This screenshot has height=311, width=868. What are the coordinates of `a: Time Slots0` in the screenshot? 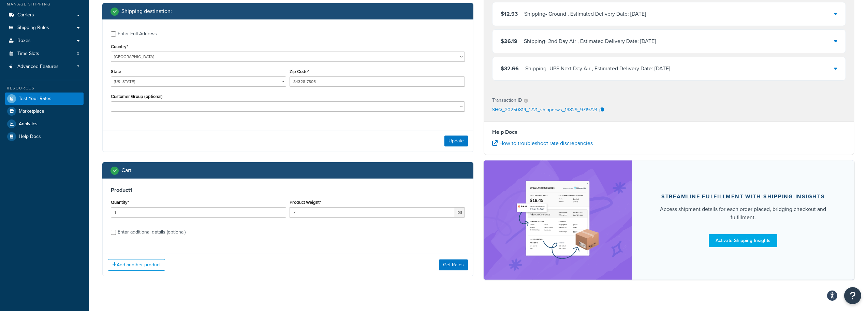 It's located at (45, 54).